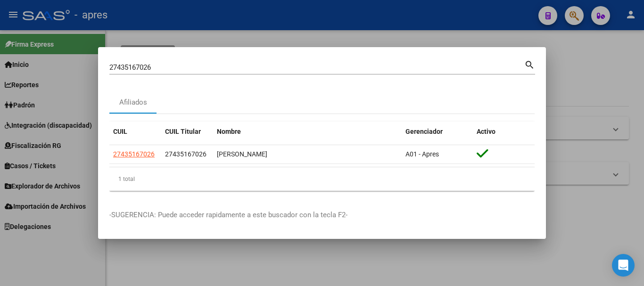  Describe the element at coordinates (187, 131) in the screenshot. I see `datatable-header-cell: CUIL Titular` at that location.